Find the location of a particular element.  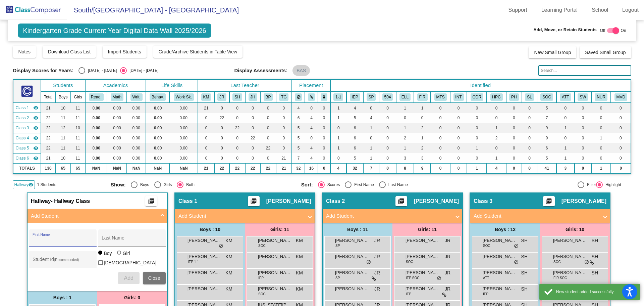

th: Pattern of Discipline Referrals is located at coordinates (477, 97).